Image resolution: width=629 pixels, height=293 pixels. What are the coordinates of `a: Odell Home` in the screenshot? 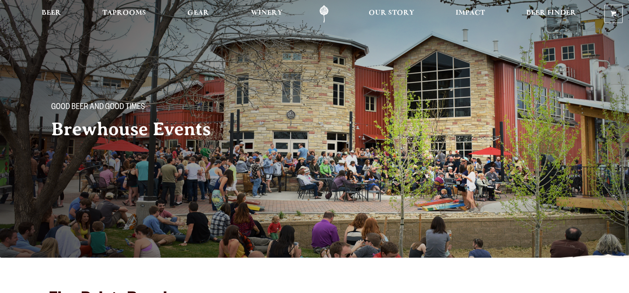 It's located at (324, 14).